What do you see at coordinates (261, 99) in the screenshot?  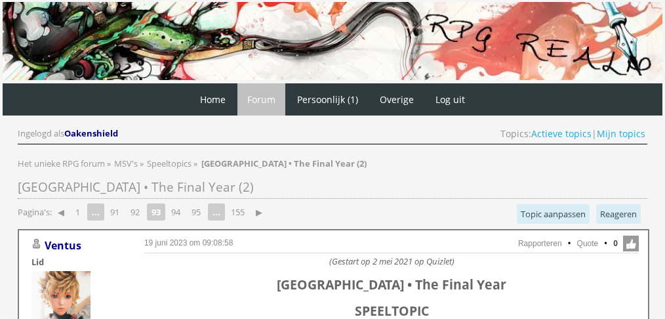 I see `a: Forum` at bounding box center [261, 99].